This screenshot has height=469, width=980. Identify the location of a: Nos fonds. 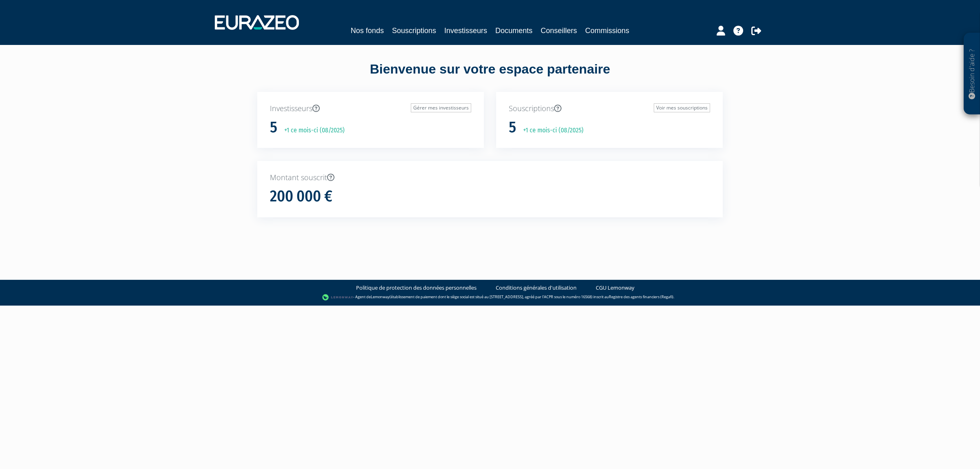
(368, 30).